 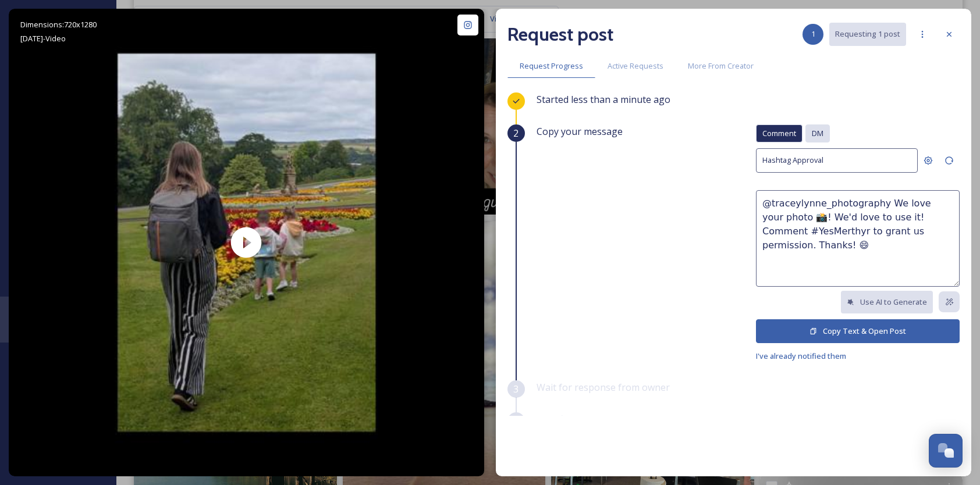 What do you see at coordinates (246, 243) in the screenshot?
I see `img: thumbnail` at bounding box center [246, 243].